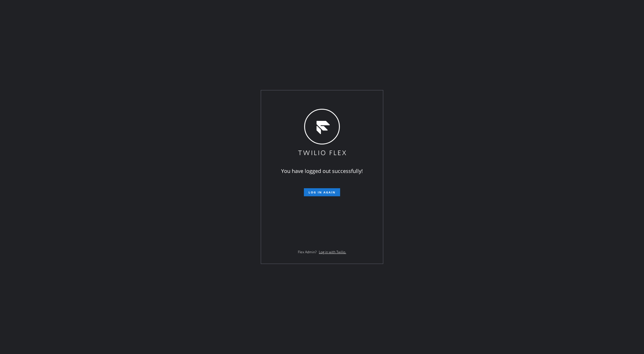 This screenshot has height=354, width=644. What do you see at coordinates (332, 252) in the screenshot?
I see `a: Log in with Twilio.` at bounding box center [332, 252].